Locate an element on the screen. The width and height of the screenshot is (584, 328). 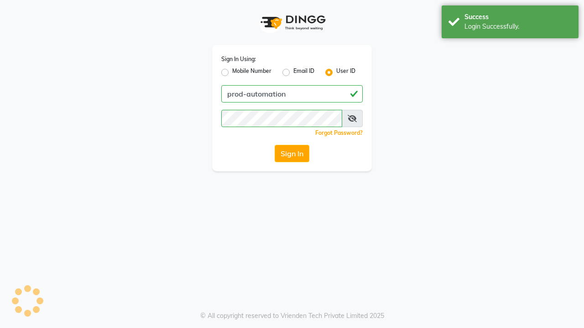
label: Email ID is located at coordinates (304, 73).